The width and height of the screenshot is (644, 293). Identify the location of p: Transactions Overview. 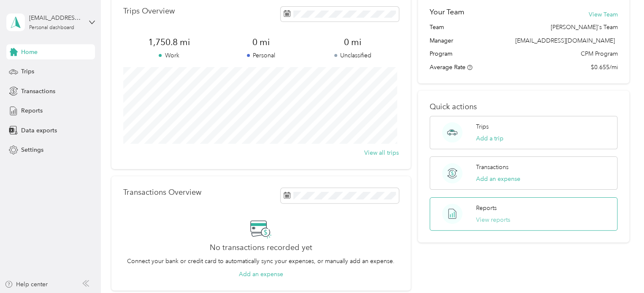
(162, 193).